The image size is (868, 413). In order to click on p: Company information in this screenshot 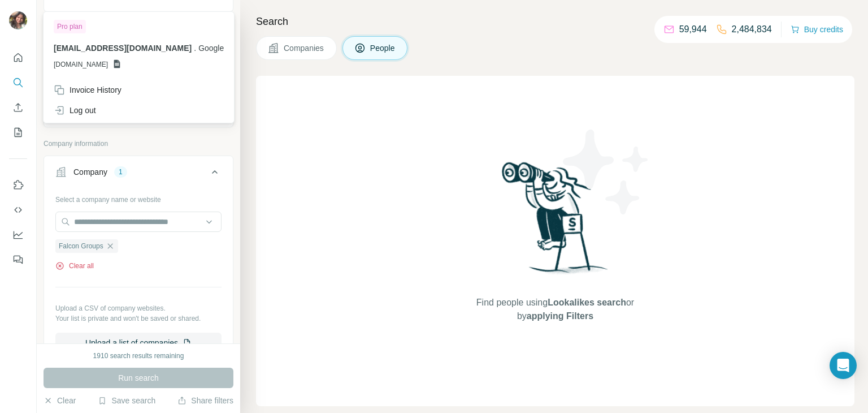, I will do `click(139, 144)`.